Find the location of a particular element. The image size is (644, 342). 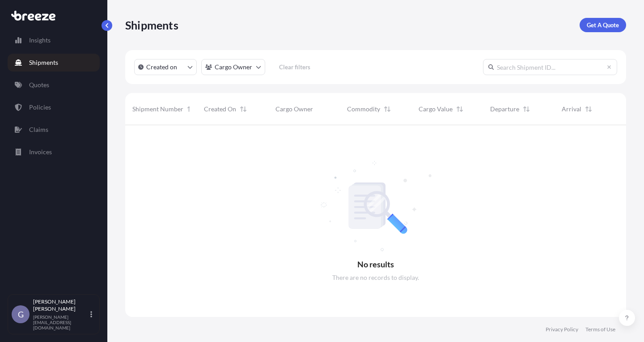

button: Clear filters is located at coordinates (295, 67).